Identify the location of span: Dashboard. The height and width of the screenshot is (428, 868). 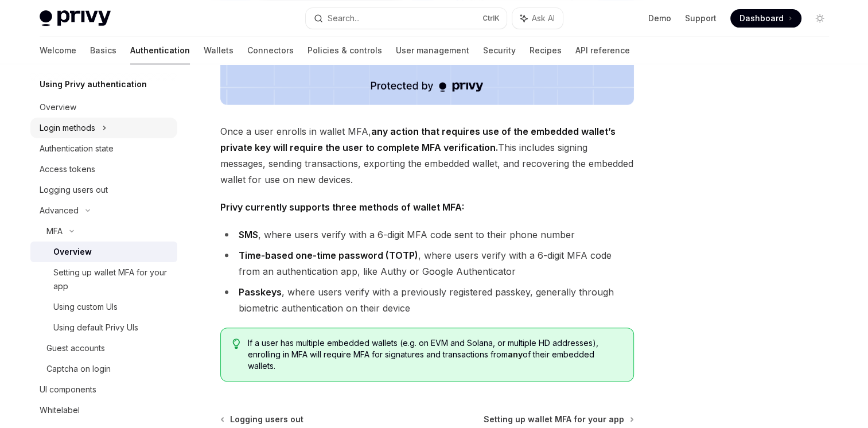
(762, 18).